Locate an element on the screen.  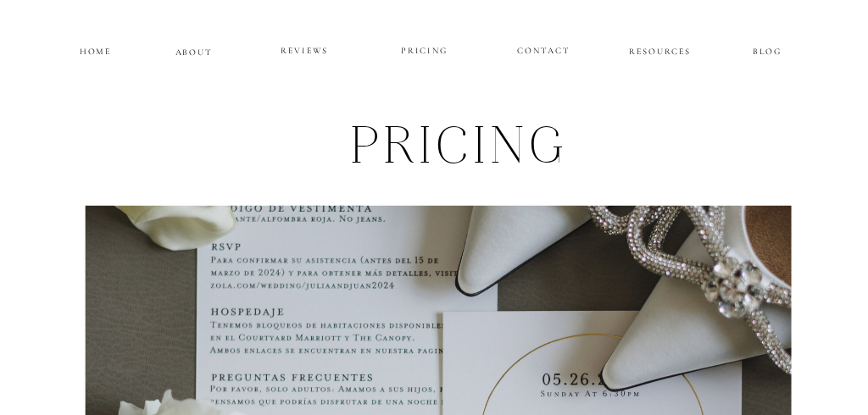
a: ABOUT is located at coordinates (194, 50).